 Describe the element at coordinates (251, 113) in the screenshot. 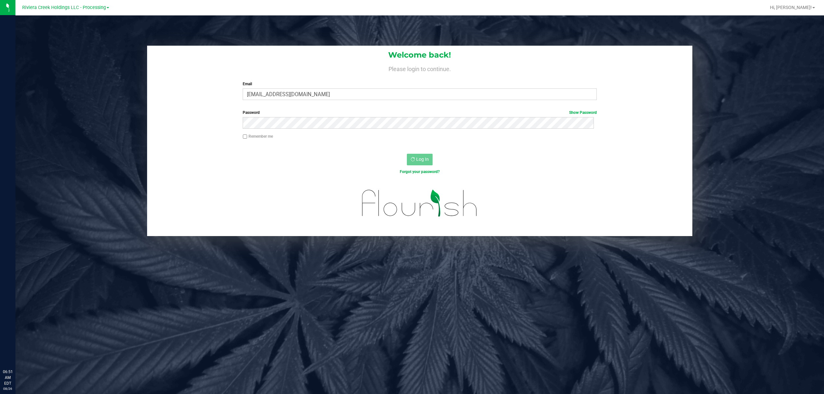

I see `span: Password` at that location.